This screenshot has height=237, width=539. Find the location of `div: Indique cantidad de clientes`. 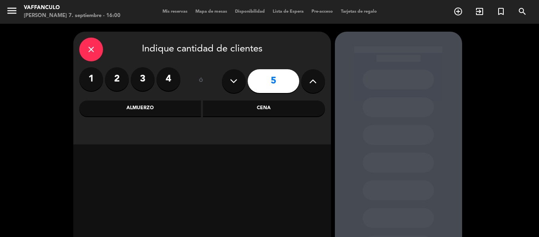

div: Indique cantidad de clientes is located at coordinates (202, 50).